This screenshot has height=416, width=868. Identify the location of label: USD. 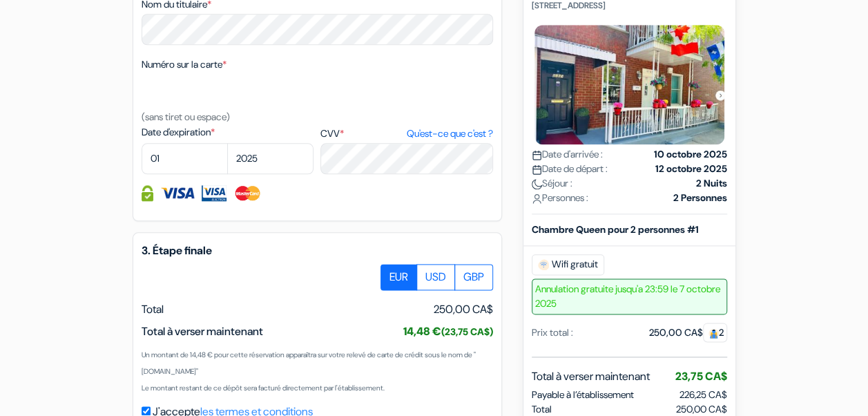
(436, 277).